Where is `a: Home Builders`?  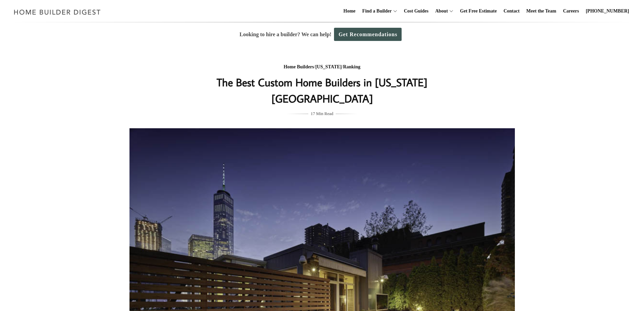
a: Home Builders is located at coordinates (299, 67).